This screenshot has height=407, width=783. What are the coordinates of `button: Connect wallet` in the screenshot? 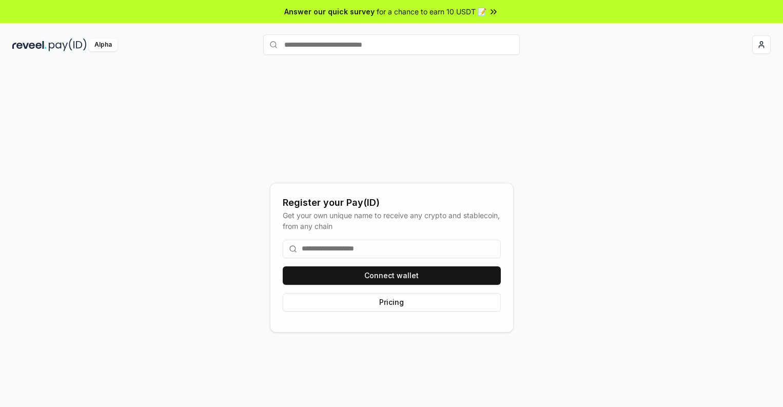 It's located at (392, 276).